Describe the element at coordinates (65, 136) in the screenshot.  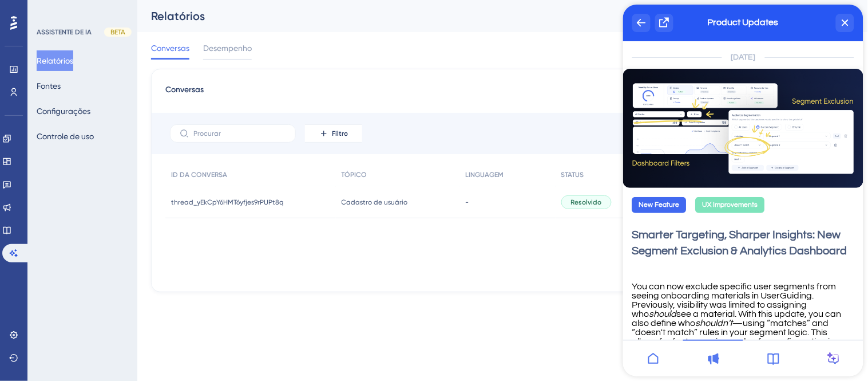
I see `font: Controle de uso` at that location.